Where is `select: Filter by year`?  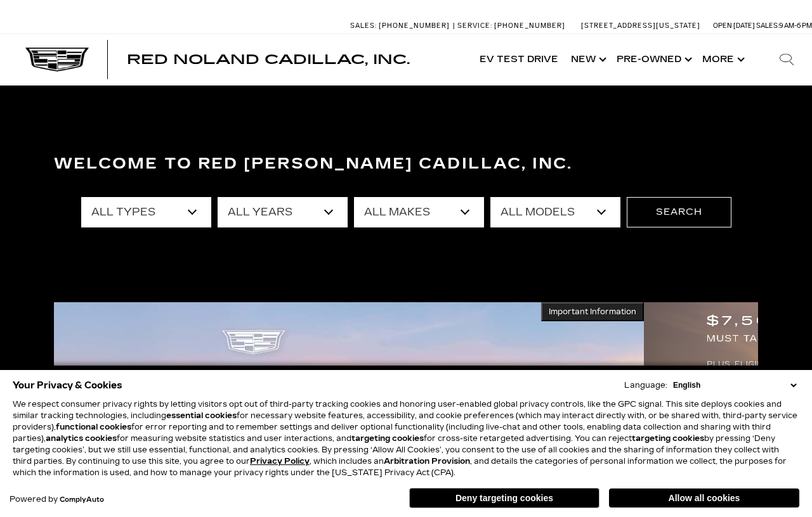 select: Filter by year is located at coordinates (283, 213).